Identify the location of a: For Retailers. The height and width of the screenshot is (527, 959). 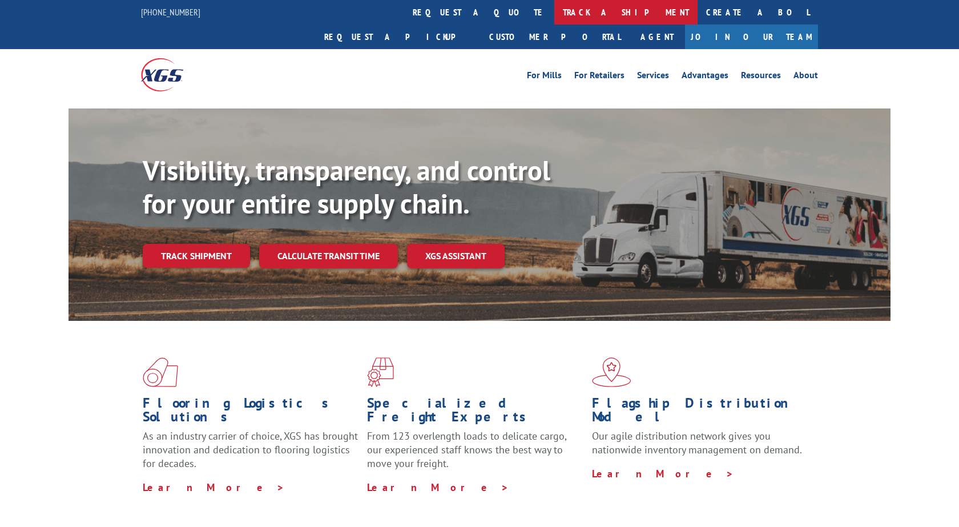
(600, 77).